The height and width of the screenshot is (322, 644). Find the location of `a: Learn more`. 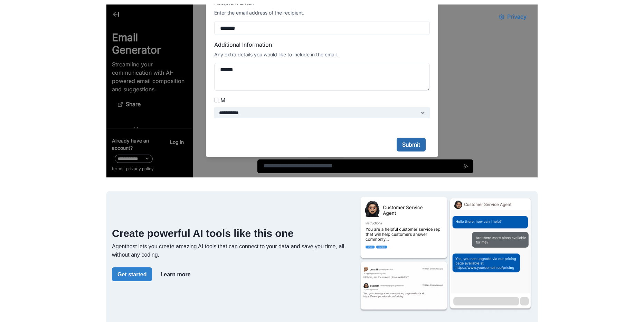

a: Learn more is located at coordinates (175, 274).